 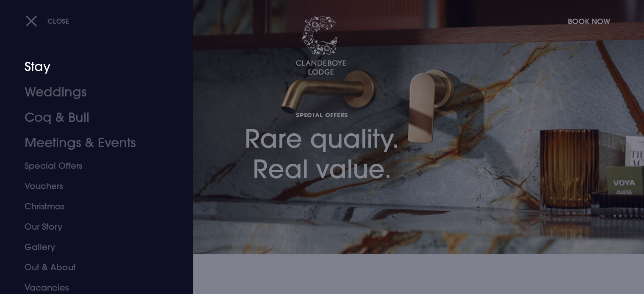 What do you see at coordinates (91, 92) in the screenshot?
I see `a: Weddings` at bounding box center [91, 92].